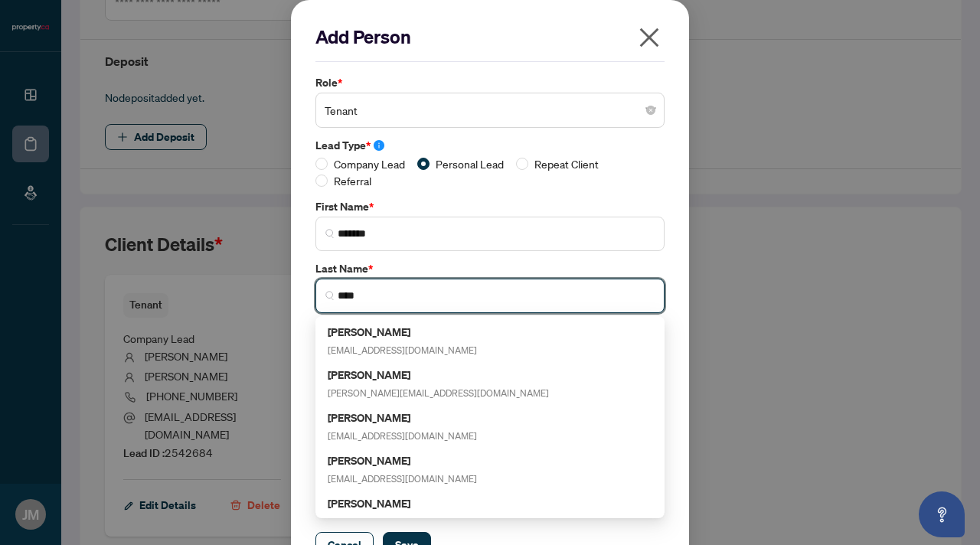 Image resolution: width=980 pixels, height=545 pixels. Describe the element at coordinates (490, 206) in the screenshot. I see `label: First Name` at that location.